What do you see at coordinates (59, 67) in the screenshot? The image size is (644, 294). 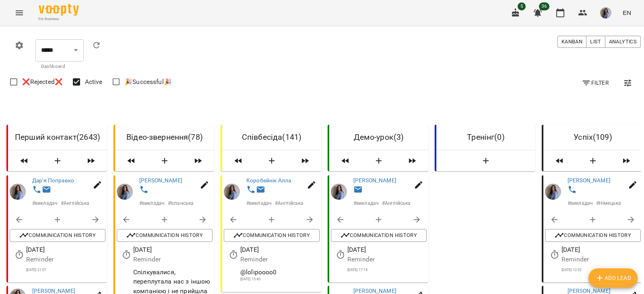 I see `p: Dashboard` at bounding box center [59, 67].